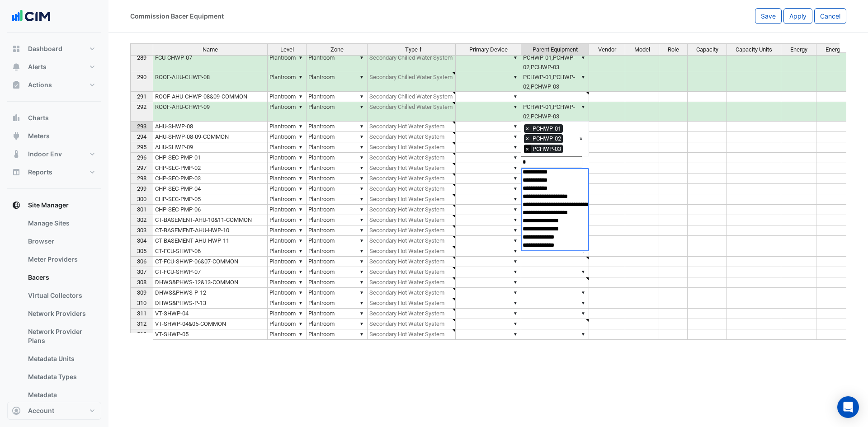  Describe the element at coordinates (31, 16) in the screenshot. I see `img: Company Logo` at that location.